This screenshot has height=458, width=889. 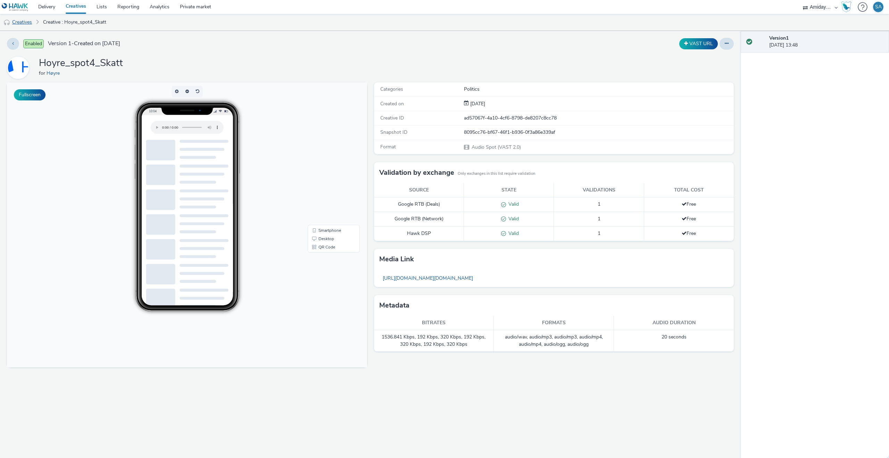 What do you see at coordinates (699, 44) in the screenshot?
I see `div: Duplicate the creative as a VAST URL` at bounding box center [699, 44].